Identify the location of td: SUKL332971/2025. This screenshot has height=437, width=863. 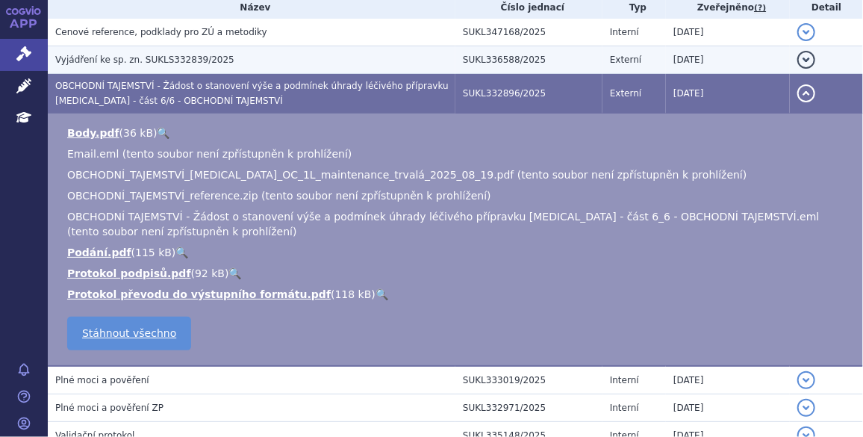
(529, 408).